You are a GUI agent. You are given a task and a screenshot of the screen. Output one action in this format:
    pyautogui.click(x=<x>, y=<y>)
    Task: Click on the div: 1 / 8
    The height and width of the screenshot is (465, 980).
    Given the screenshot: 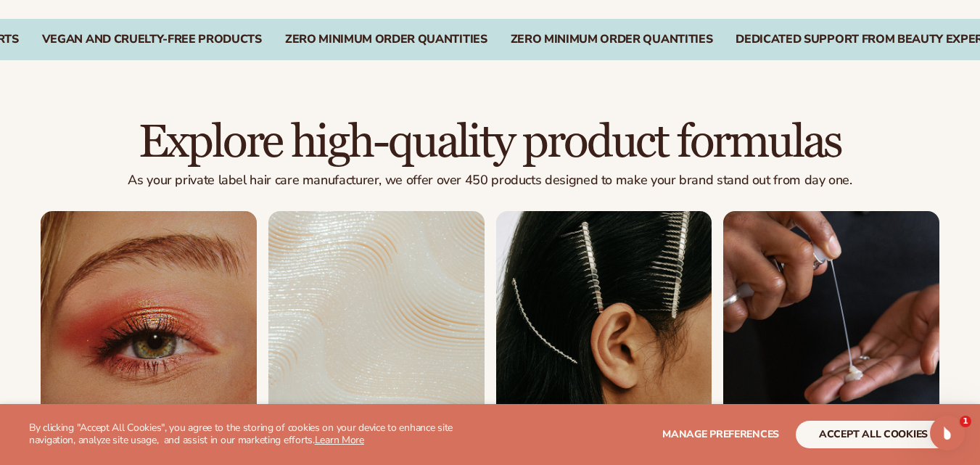 What is the action you would take?
    pyautogui.click(x=148, y=335)
    